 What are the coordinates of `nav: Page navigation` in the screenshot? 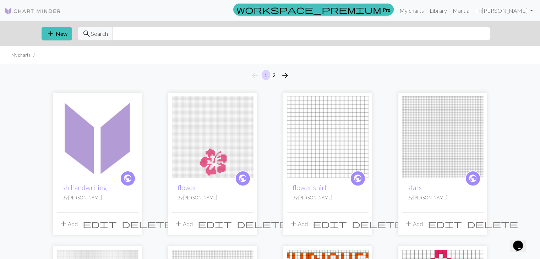 It's located at (270, 76).